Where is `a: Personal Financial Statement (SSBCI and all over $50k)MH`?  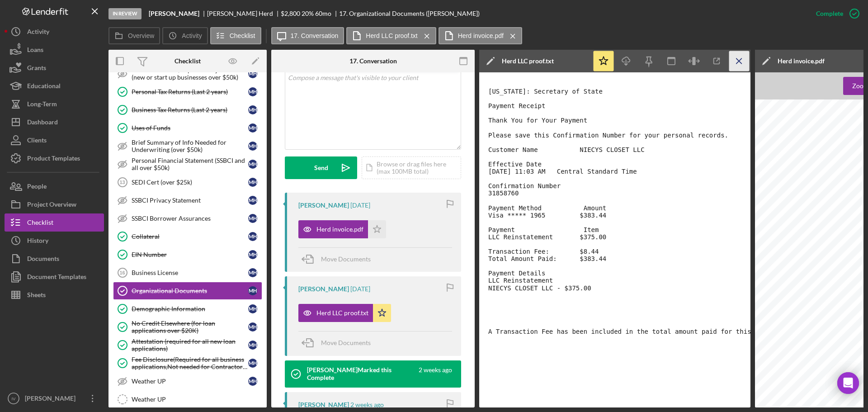 a: Personal Financial Statement (SSBCI and all over $50k)MH is located at coordinates (188, 164).